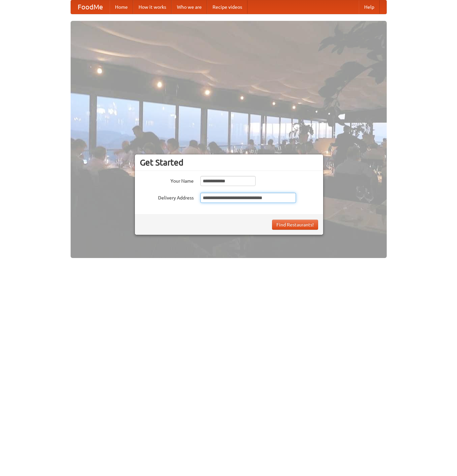 Image resolution: width=457 pixels, height=476 pixels. I want to click on a: Recipe videos, so click(228, 7).